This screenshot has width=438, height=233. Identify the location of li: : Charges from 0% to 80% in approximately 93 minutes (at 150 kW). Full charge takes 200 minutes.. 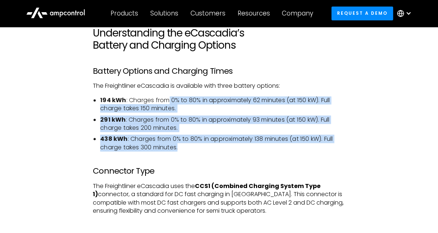
(222, 124).